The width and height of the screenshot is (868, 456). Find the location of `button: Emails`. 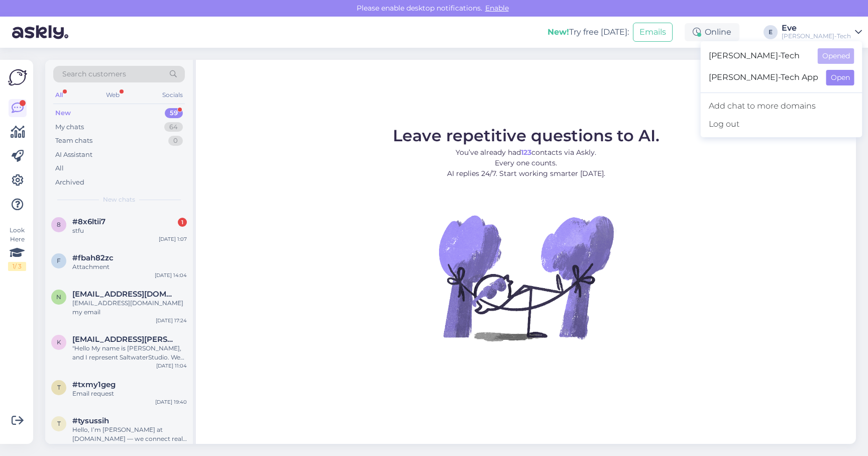

button: Emails is located at coordinates (652, 32).